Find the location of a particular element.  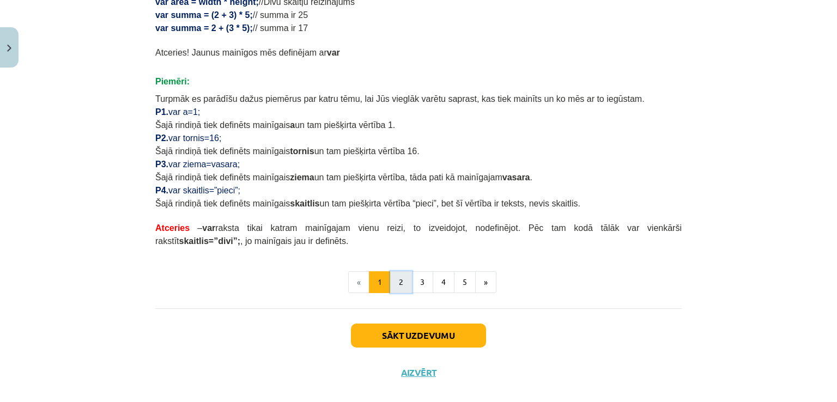

button: 4 is located at coordinates (443, 282).